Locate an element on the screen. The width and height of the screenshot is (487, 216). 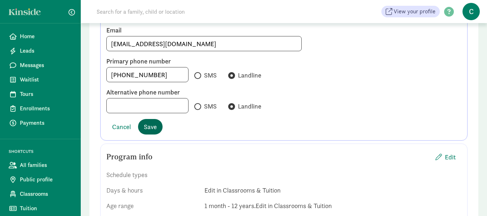
label: Alternative phone number is located at coordinates (284, 92).